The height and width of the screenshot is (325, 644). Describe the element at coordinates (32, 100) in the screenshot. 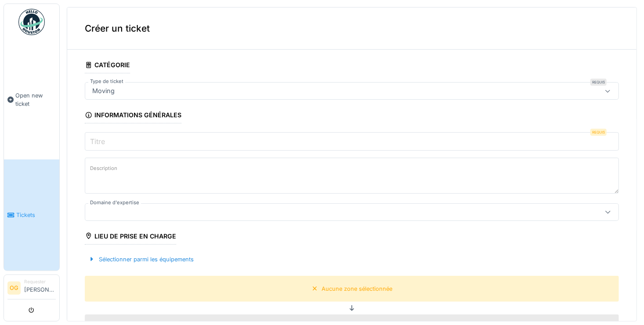

I see `a: Open new ticket` at that location.